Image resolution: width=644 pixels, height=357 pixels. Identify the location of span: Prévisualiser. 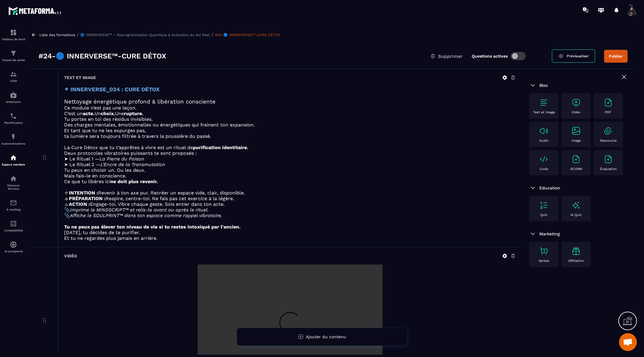
(578, 56).